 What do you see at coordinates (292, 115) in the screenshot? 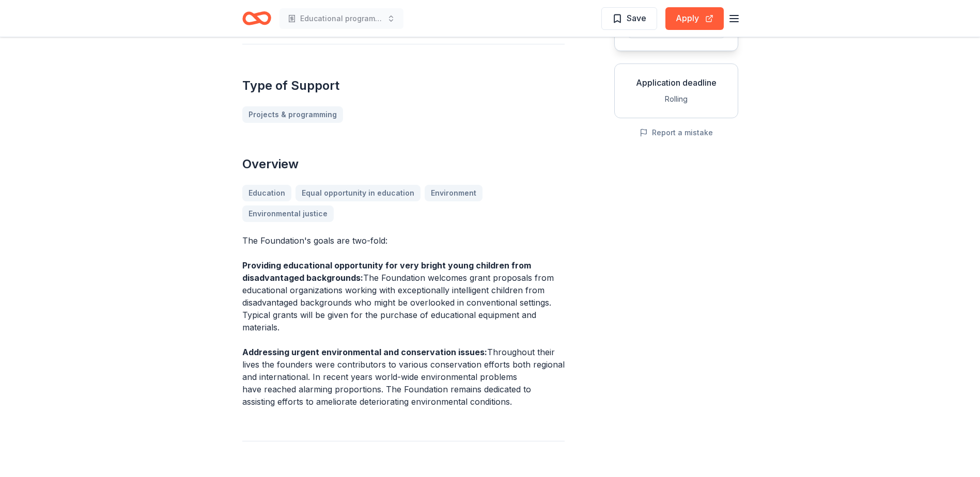
I see `a: Projects & programming` at bounding box center [292, 115].